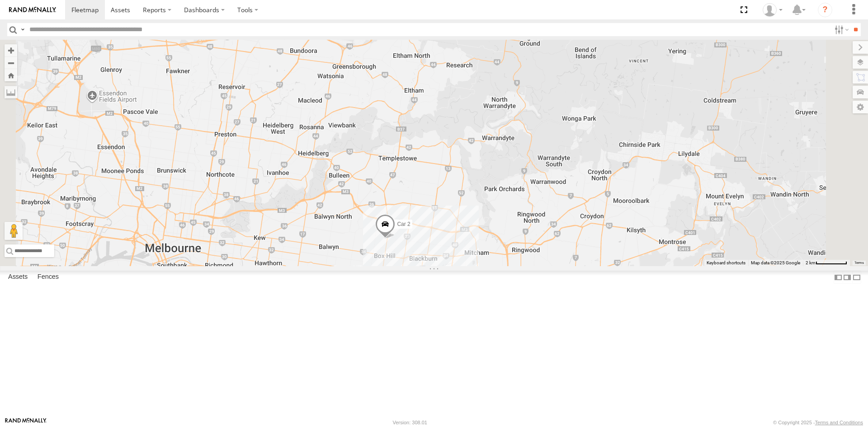 The image size is (868, 427). Describe the element at coordinates (773, 10) in the screenshot. I see `div: Tony Vamvakitis` at that location.